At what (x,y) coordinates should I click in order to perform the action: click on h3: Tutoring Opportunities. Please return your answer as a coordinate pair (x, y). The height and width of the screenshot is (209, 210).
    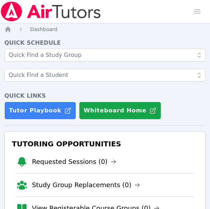
    Looking at the image, I should click on (105, 144).